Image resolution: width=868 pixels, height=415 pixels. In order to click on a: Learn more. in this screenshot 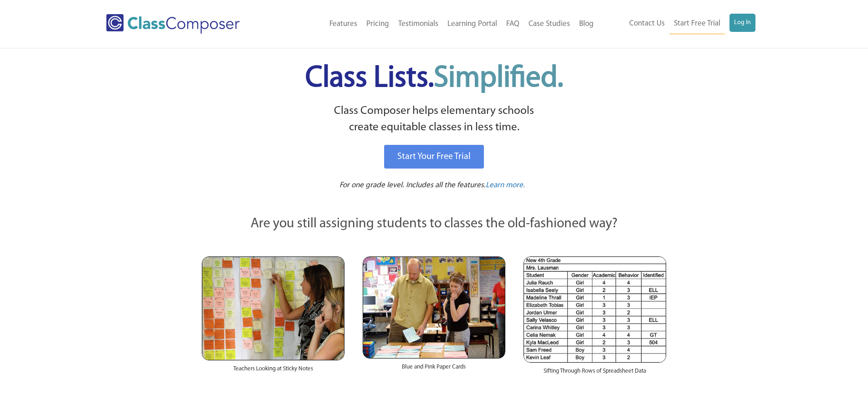, I will do `click(505, 185)`.